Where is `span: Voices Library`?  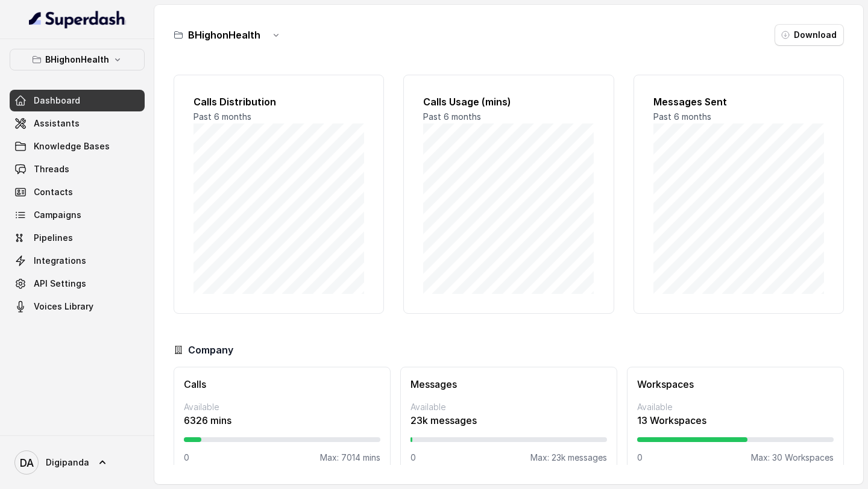
span: Voices Library is located at coordinates (63, 307).